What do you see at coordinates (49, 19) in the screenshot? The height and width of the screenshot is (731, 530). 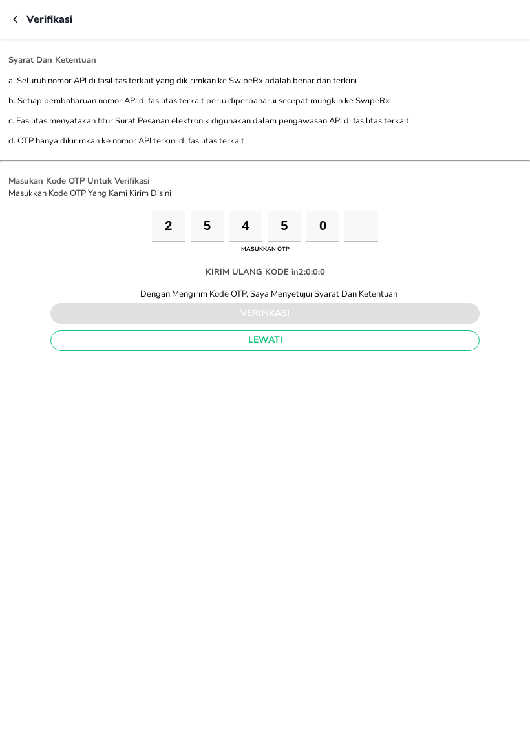 I see `p: Verifikasi` at bounding box center [49, 19].